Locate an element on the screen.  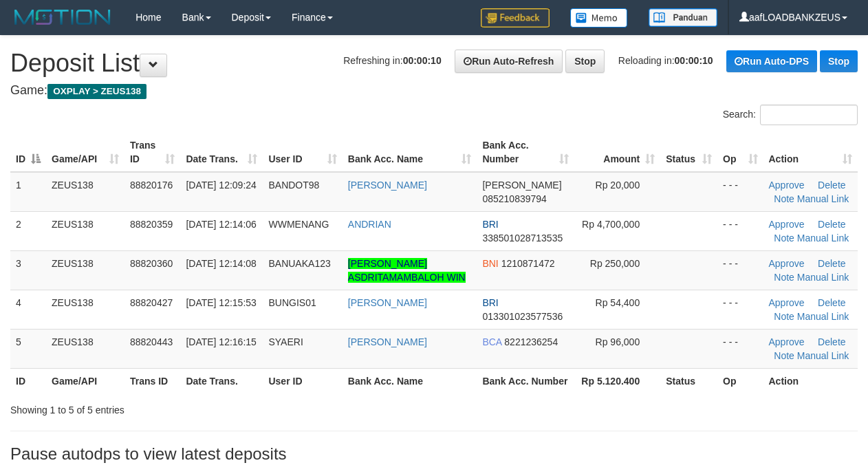
th: User ID: activate to sort column ascending is located at coordinates (302, 152).